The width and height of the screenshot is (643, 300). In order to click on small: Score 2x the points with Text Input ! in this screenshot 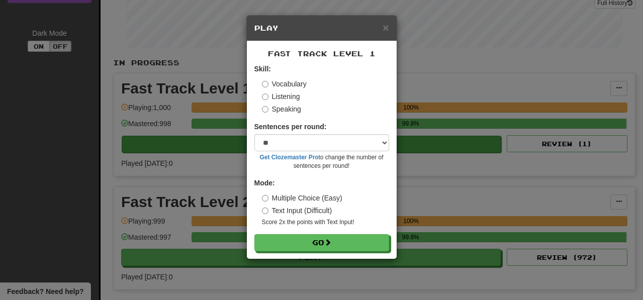, I will do `click(325, 222)`.